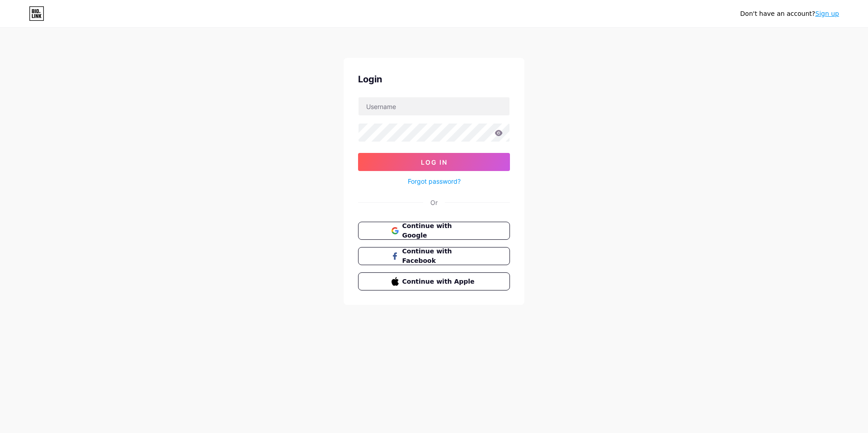 The height and width of the screenshot is (433, 868). I want to click on button: Continue with Apple, so click(434, 281).